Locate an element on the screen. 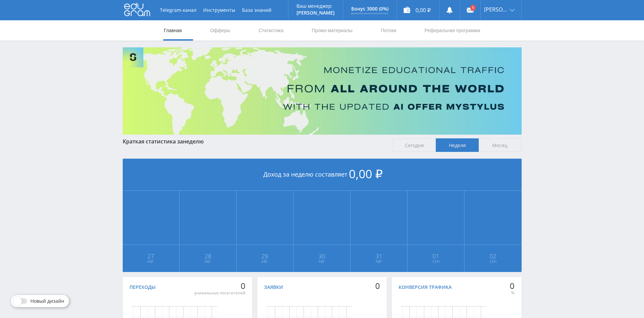  div: Конверсия трафика is located at coordinates (425, 287).